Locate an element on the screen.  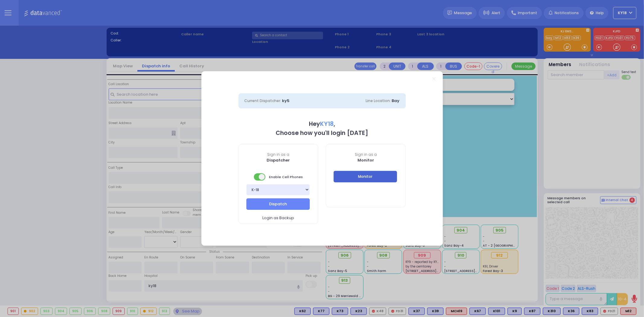
b: Monitor is located at coordinates (365, 160).